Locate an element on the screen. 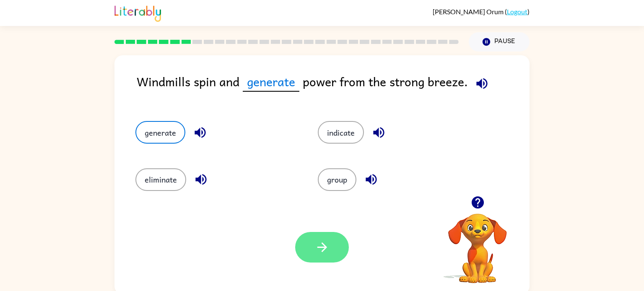 This screenshot has width=644, height=291. button: group is located at coordinates (337, 180).